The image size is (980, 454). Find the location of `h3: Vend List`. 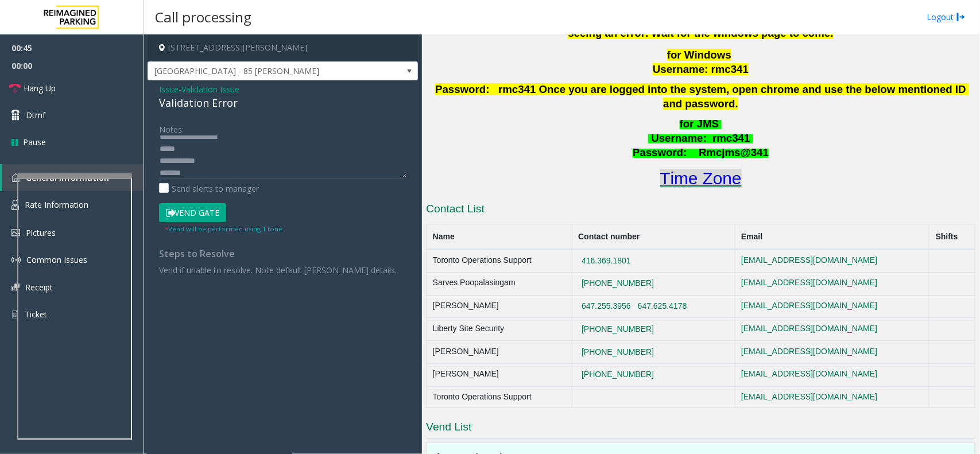

h3: Vend List is located at coordinates (700, 429).